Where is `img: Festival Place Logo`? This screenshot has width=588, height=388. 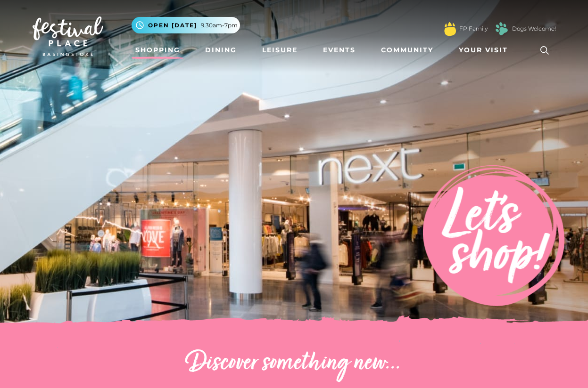 img: Festival Place Logo is located at coordinates (68, 36).